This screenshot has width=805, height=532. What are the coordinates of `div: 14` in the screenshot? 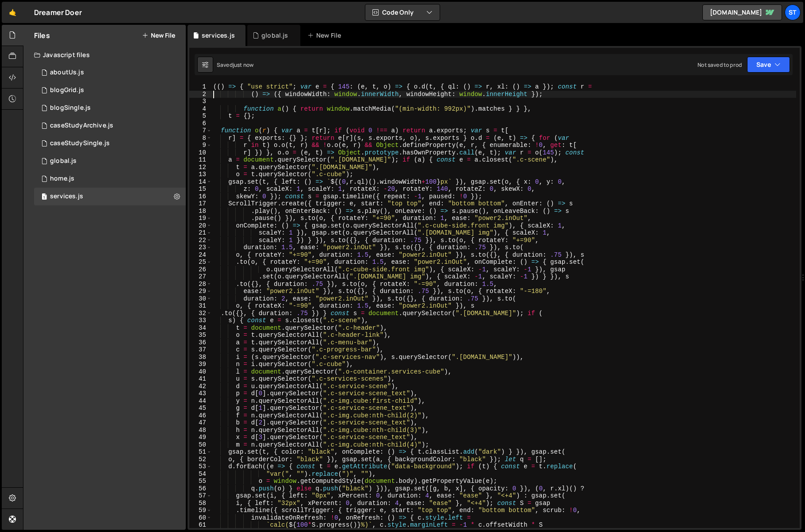 It's located at (201, 182).